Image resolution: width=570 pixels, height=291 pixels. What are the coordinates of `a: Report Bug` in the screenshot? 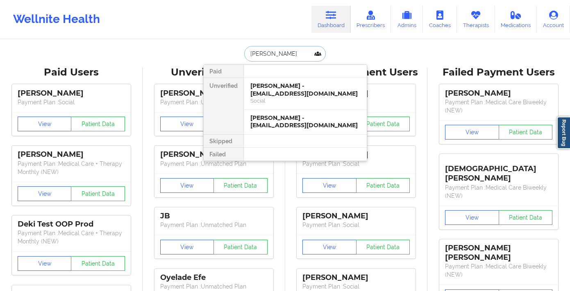 It's located at (563, 132).